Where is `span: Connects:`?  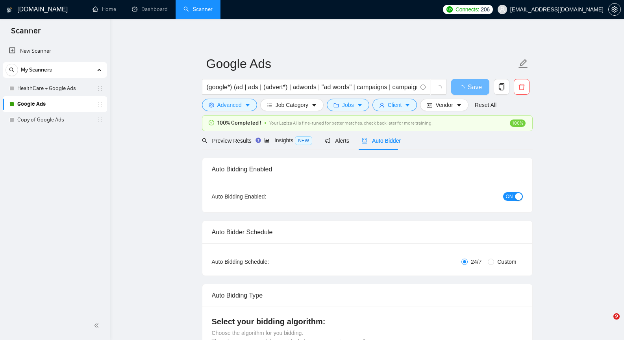
span: Connects: is located at coordinates (467, 9).